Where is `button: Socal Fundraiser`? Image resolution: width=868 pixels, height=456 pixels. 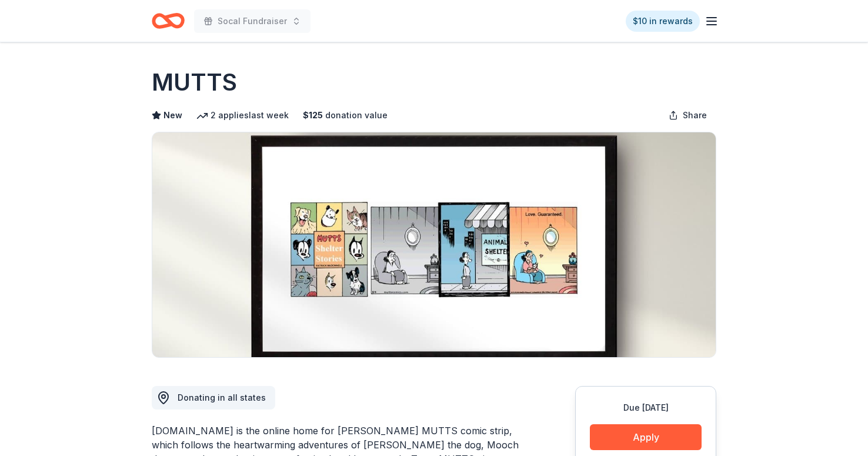 button: Socal Fundraiser is located at coordinates (252, 21).